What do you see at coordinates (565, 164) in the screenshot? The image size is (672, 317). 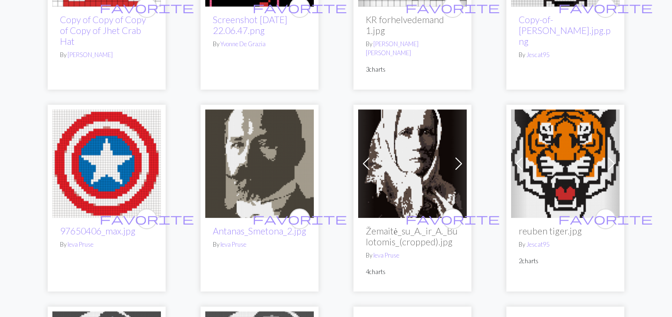 I see `img: reuben tiger.jpg` at bounding box center [565, 164].